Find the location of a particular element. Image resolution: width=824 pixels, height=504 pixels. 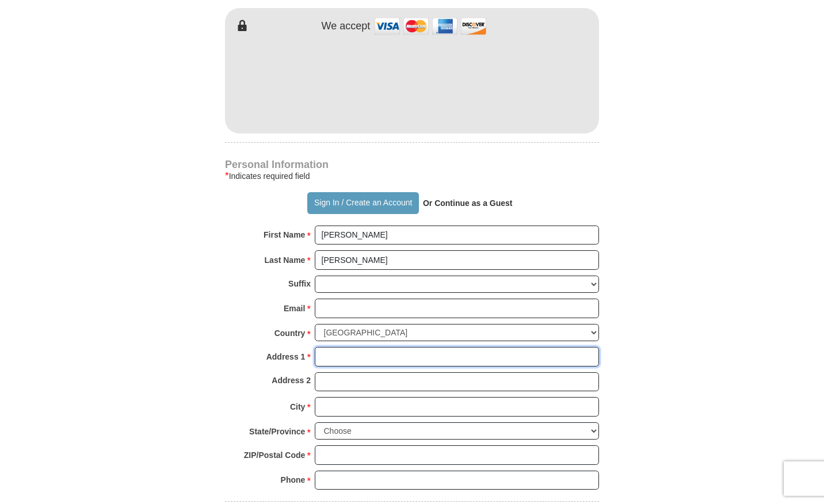

div: Indicates required field is located at coordinates (412, 176).